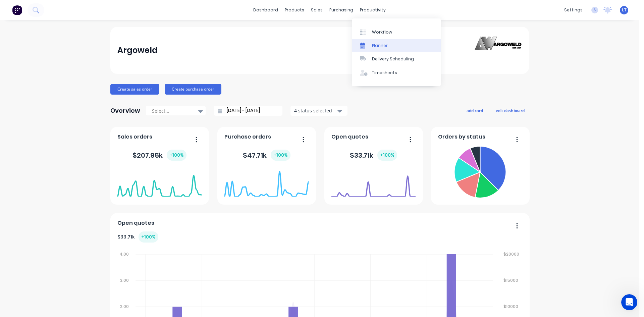 This screenshot has height=317, width=644. I want to click on span: Orders by status, so click(461, 137).